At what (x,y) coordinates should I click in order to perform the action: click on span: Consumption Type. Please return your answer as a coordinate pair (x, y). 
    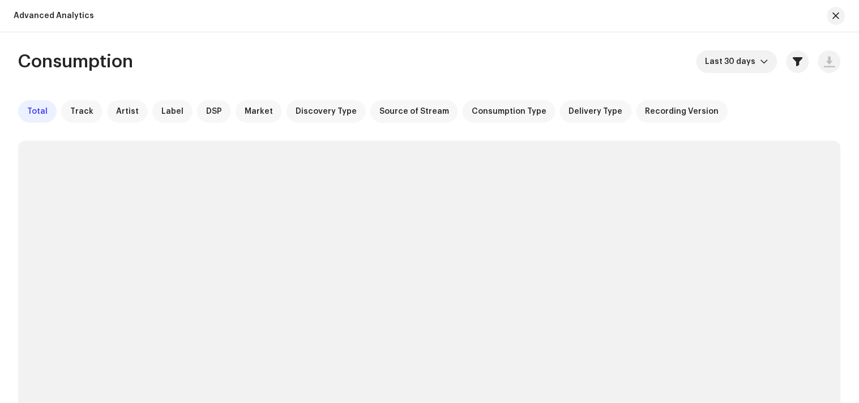
    Looking at the image, I should click on (509, 112).